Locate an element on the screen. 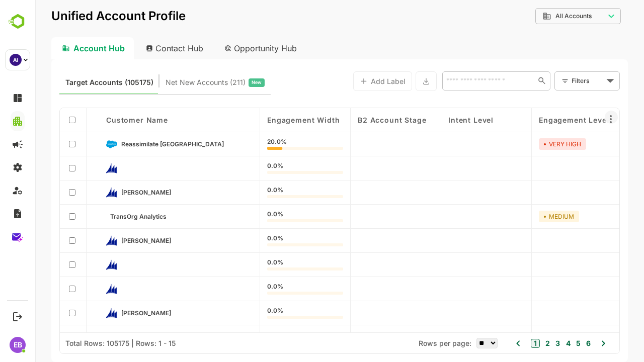 The width and height of the screenshot is (644, 362). div: EB is located at coordinates (18, 345).